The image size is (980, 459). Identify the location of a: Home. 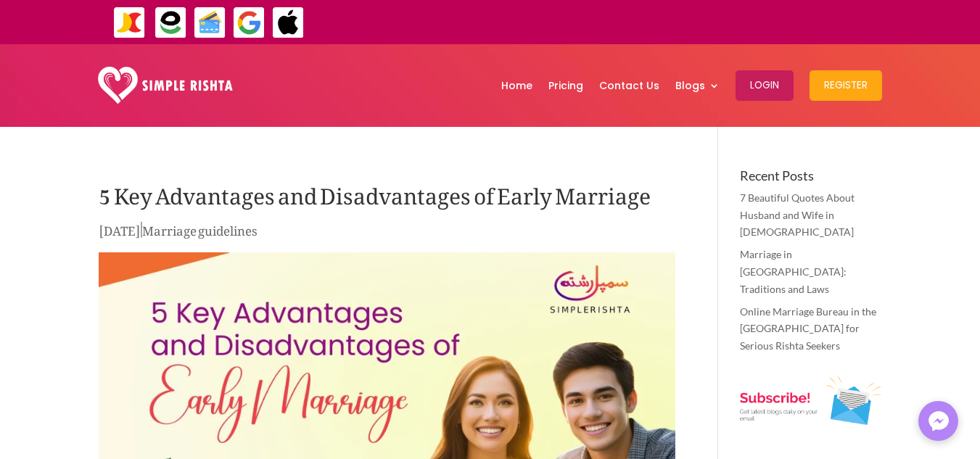
(516, 85).